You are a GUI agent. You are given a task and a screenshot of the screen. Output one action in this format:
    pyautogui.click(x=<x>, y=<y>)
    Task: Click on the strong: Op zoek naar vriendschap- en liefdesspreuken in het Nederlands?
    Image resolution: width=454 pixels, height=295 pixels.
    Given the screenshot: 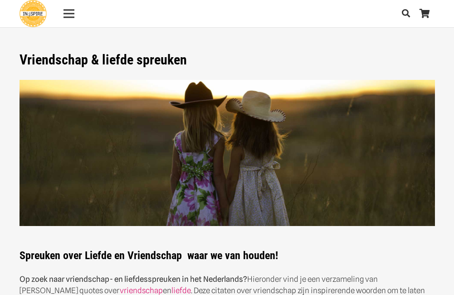 What is the action you would take?
    pyautogui.click(x=133, y=279)
    